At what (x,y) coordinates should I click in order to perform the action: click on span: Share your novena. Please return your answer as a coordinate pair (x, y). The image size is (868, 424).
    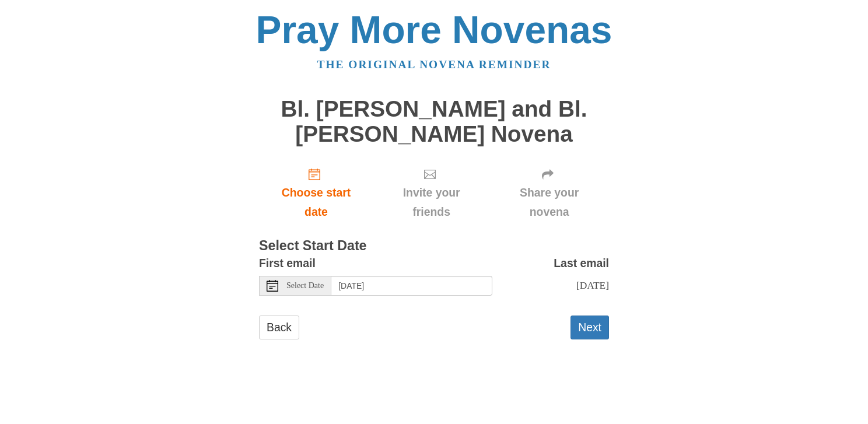
    Looking at the image, I should click on (549, 203).